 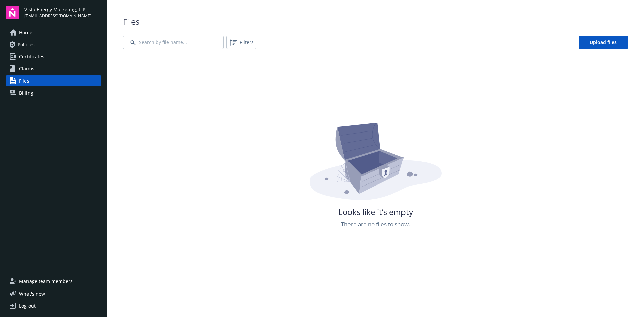 I want to click on input: Search by file name..., so click(x=173, y=42).